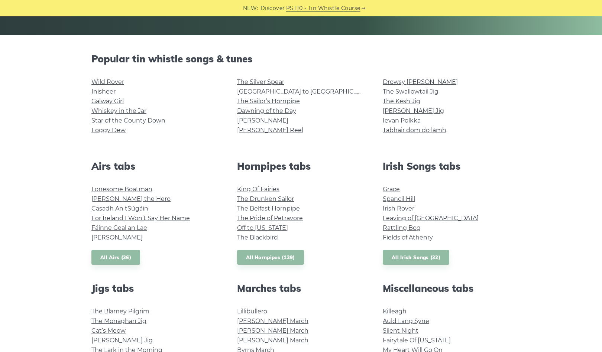 The width and height of the screenshot is (602, 352). Describe the element at coordinates (116, 258) in the screenshot. I see `a: All Airs (36)` at that location.